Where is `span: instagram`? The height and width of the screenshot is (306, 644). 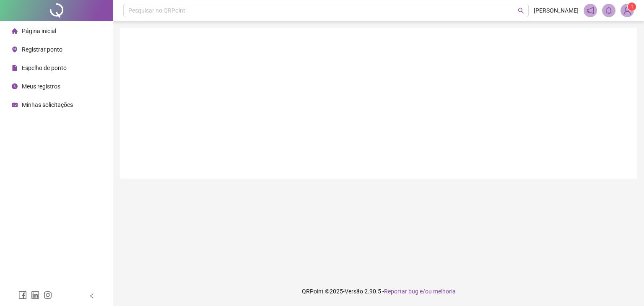
span: instagram is located at coordinates (48, 295).